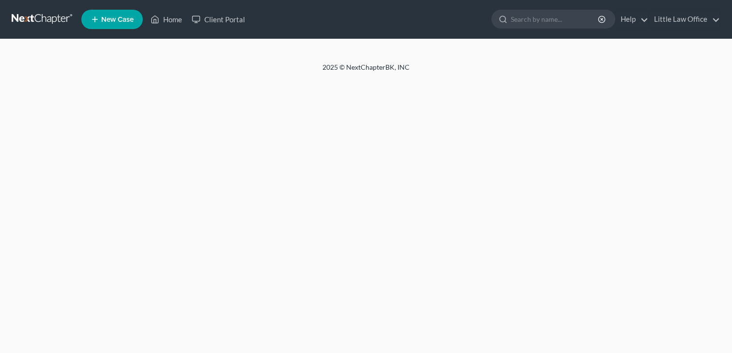  I want to click on a: Little Law Office, so click(684, 19).